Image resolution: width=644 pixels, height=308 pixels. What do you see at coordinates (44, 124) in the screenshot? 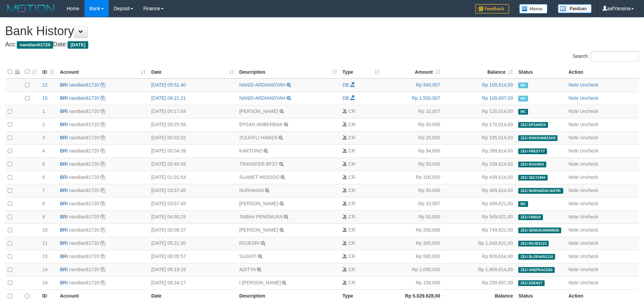
I see `span: 2` at bounding box center [44, 124].